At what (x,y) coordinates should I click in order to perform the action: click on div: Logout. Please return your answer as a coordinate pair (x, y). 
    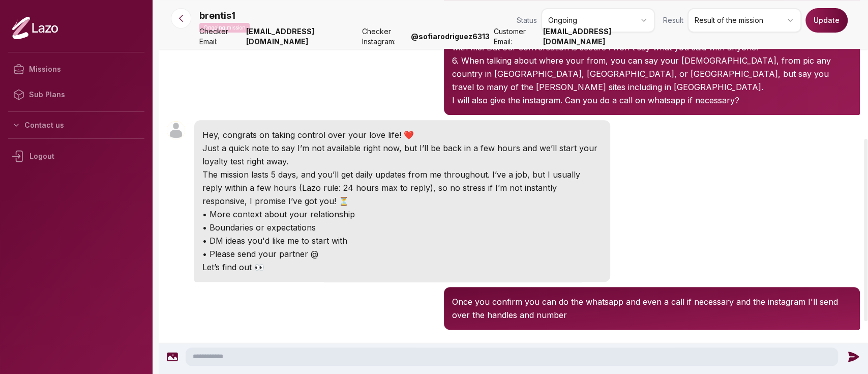
    Looking at the image, I should click on (77, 156).